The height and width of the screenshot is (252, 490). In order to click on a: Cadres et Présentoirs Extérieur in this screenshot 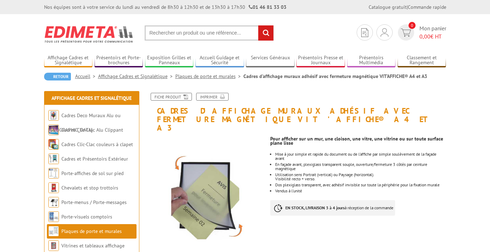, I will do `click(94, 159)`.